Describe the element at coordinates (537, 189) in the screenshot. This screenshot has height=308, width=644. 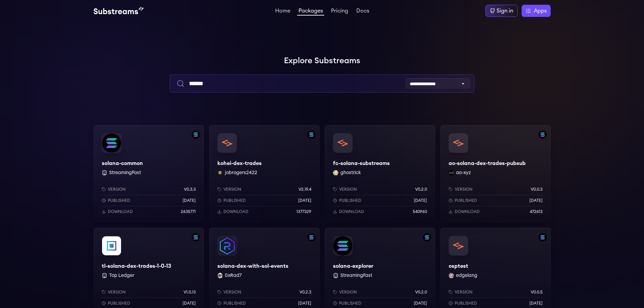
I see `p: v0.0.3` at that location.